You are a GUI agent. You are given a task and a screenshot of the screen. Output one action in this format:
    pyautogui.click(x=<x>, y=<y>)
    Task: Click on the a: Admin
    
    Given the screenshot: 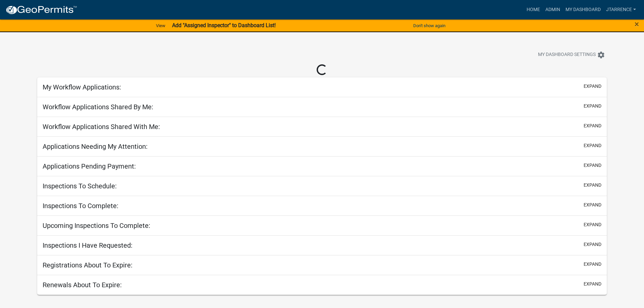 What is the action you would take?
    pyautogui.click(x=553, y=10)
    